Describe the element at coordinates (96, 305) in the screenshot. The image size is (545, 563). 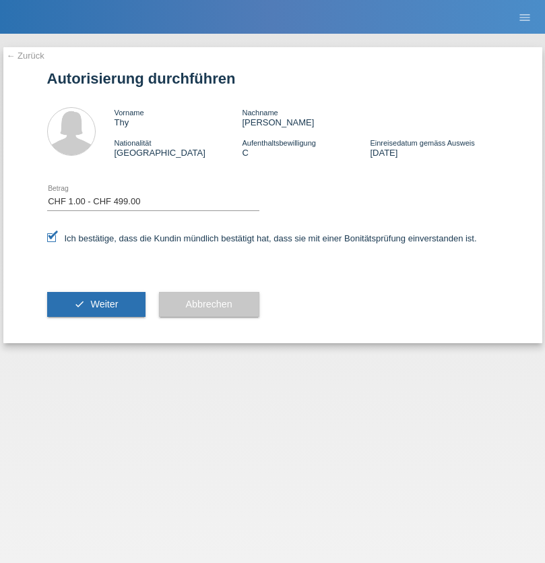
I see `button: check Weiter` at that location.